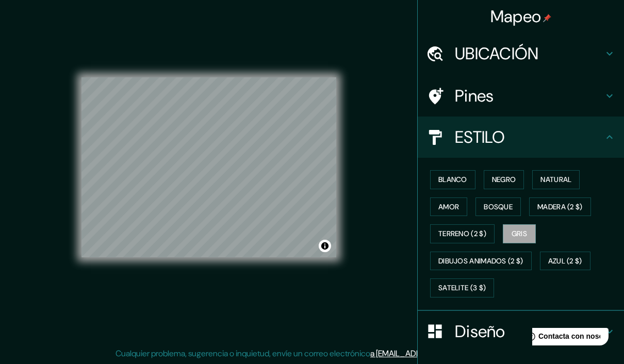  What do you see at coordinates (519, 233) in the screenshot?
I see `button: Gris` at bounding box center [519, 233].